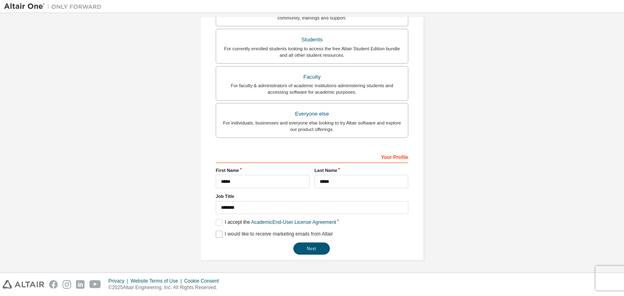 This screenshot has height=296, width=624. I want to click on a: Academic End-User License Agreement, so click(293, 222).